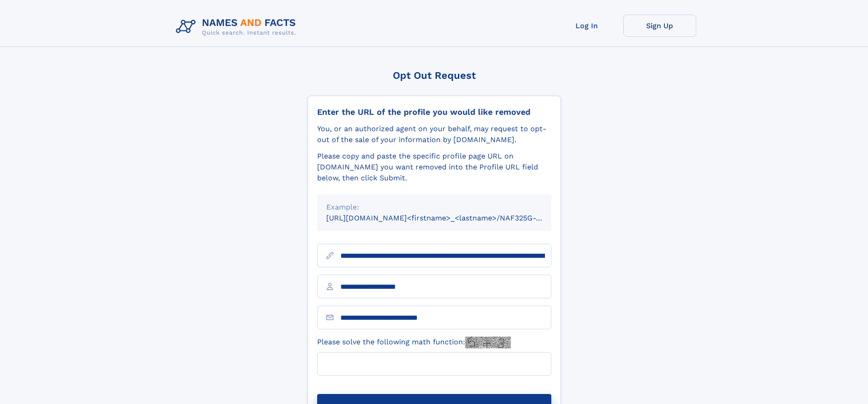 This screenshot has height=404, width=868. What do you see at coordinates (414, 342) in the screenshot?
I see `label: Please solve the following math function:` at bounding box center [414, 342].